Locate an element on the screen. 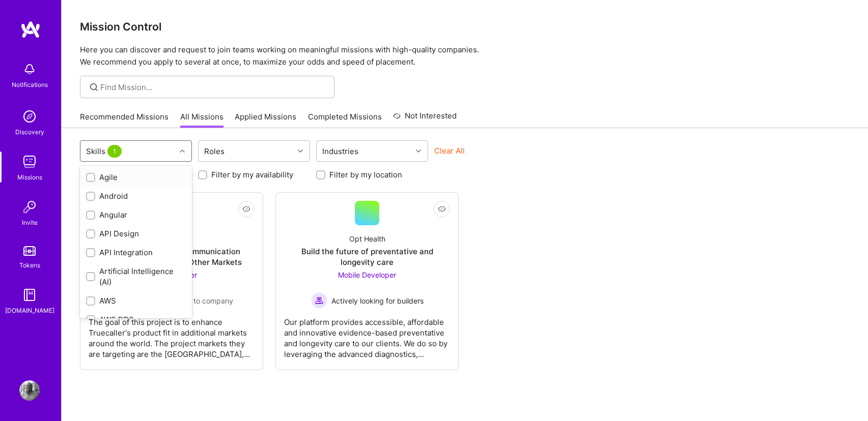  div: AWS is located at coordinates (136, 301).